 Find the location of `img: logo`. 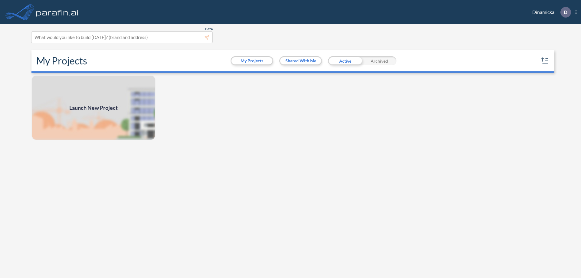

img: logo is located at coordinates (57, 12).